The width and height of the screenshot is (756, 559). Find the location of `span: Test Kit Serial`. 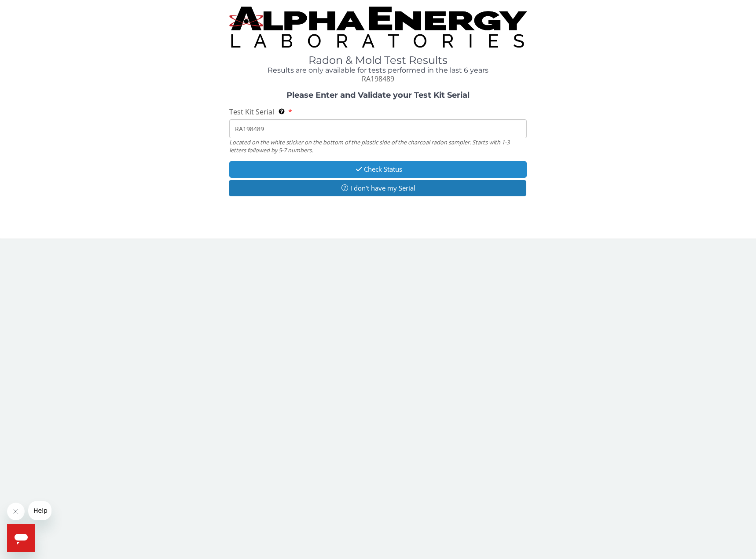

span: Test Kit Serial is located at coordinates (252, 112).